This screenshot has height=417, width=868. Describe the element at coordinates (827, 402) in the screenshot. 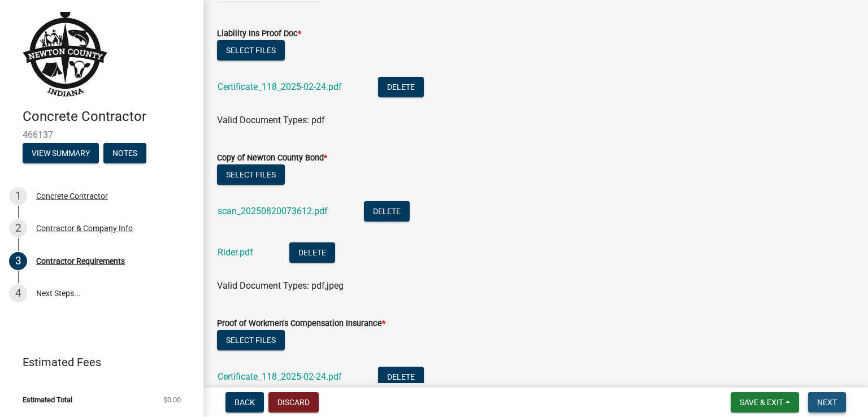

I see `button: Next` at that location.